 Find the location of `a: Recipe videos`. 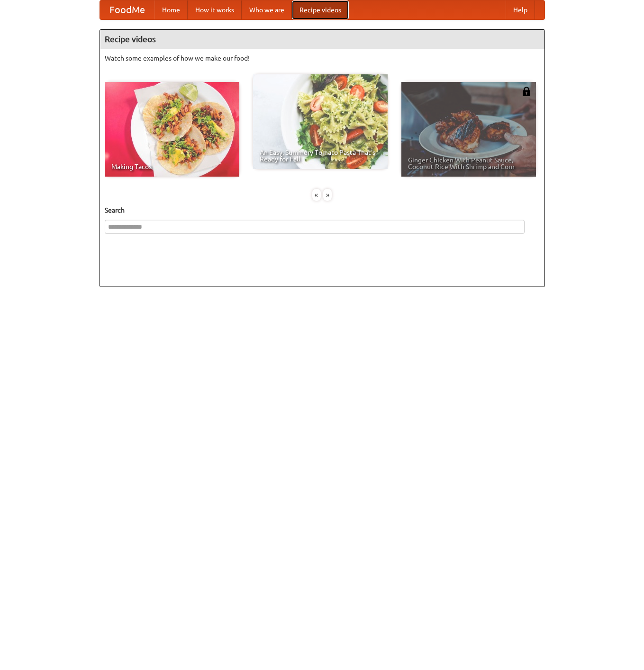

a: Recipe videos is located at coordinates (321, 10).